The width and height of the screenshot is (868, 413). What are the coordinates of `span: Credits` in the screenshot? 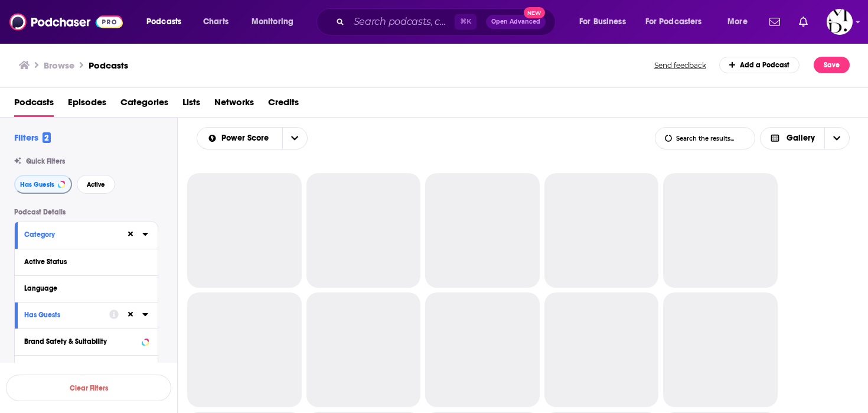 It's located at (284, 105).